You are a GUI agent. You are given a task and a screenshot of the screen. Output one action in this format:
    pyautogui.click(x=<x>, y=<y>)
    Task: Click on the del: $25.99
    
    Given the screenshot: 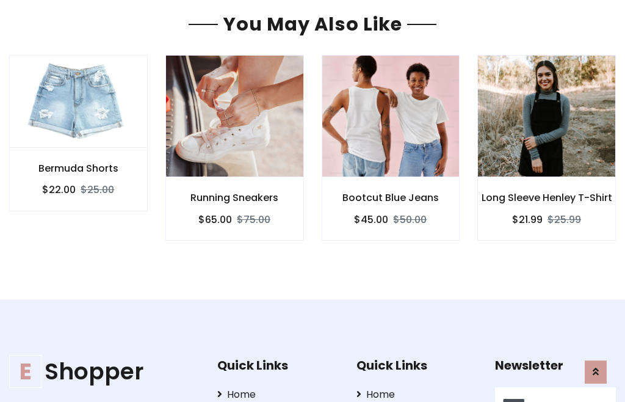 What is the action you would take?
    pyautogui.click(x=564, y=219)
    